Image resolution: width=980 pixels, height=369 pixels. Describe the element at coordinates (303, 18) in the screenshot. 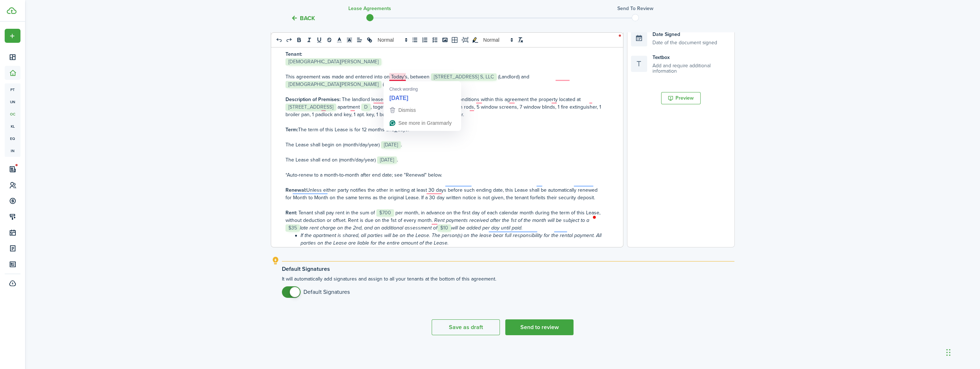

I see `button: Back` at that location.